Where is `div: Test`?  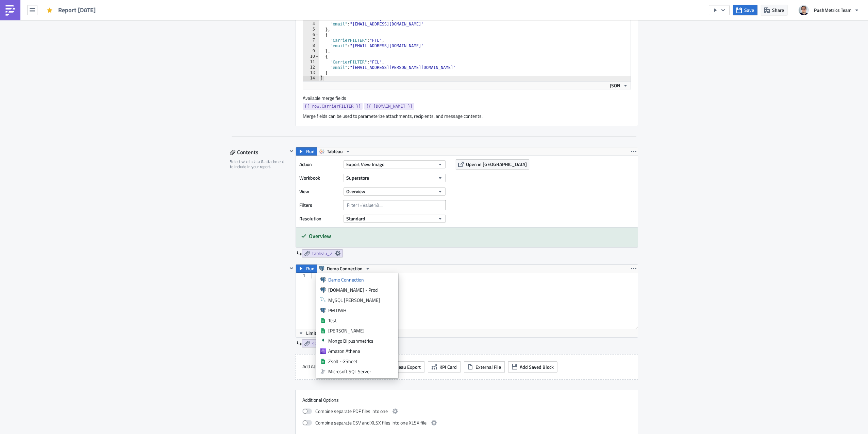
div: Test is located at coordinates (362, 321).